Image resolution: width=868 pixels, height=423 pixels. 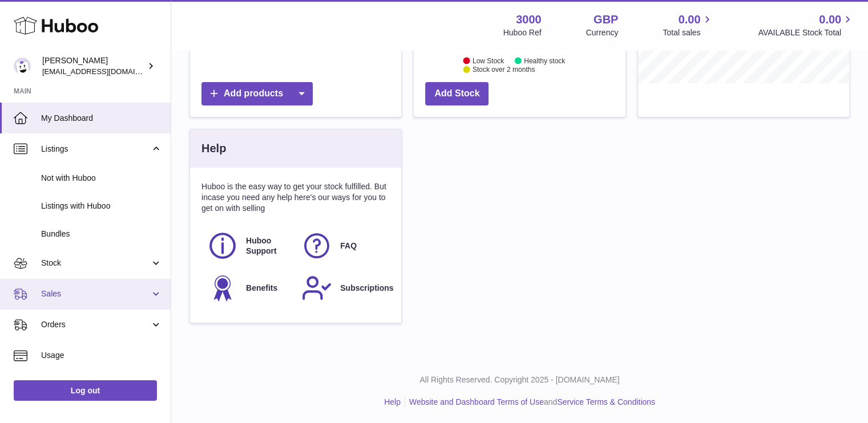 I want to click on h3: Help, so click(x=213, y=149).